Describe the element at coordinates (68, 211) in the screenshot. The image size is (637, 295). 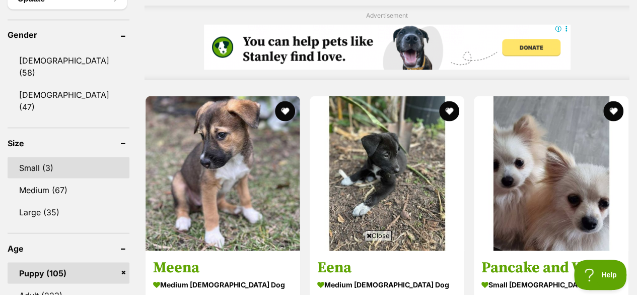
I see `a: Large (35)` at that location.